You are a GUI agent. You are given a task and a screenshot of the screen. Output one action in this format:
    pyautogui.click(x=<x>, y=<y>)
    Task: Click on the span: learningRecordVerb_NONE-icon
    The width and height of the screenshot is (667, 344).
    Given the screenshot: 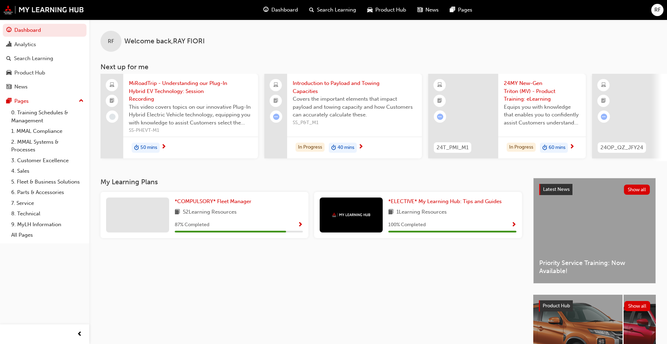 What is the action you would take?
    pyautogui.click(x=112, y=117)
    